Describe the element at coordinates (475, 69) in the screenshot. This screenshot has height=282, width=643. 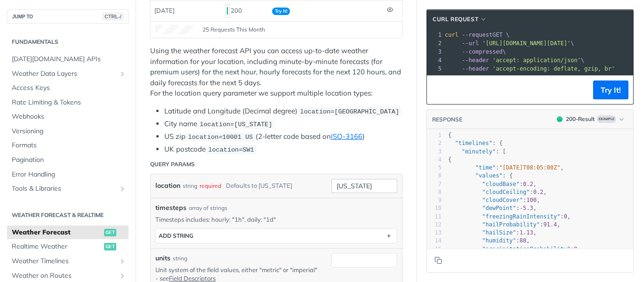
I see `span: --header` at that location.